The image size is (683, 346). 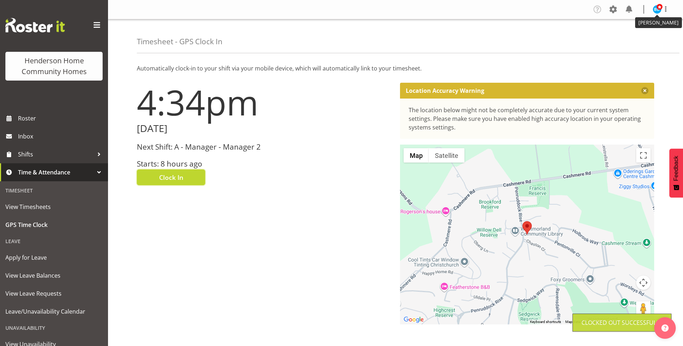 What do you see at coordinates (54, 276) in the screenshot?
I see `span: View Leave Balances` at bounding box center [54, 276].